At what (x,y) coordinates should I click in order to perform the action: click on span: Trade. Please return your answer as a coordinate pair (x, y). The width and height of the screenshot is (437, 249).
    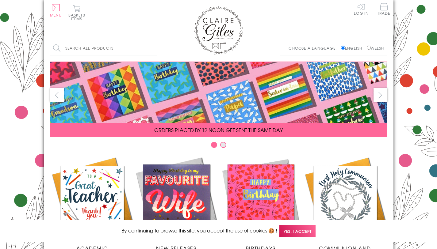
    Looking at the image, I should click on (384, 9).